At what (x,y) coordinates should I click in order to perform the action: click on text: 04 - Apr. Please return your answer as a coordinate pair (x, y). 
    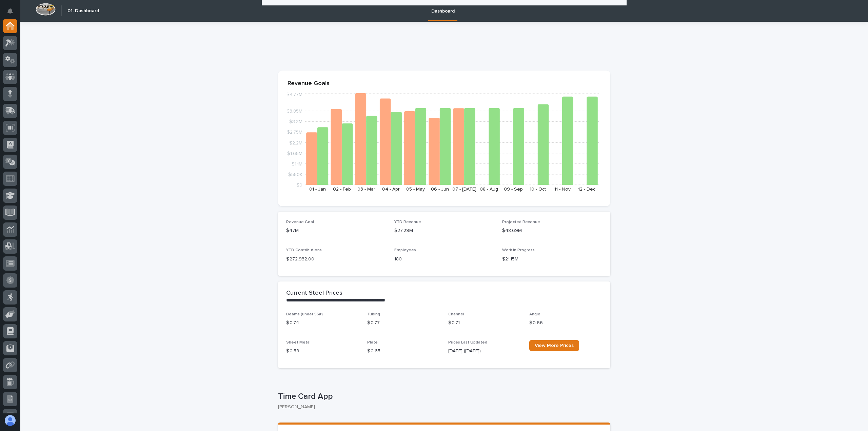
    Looking at the image, I should click on (391, 189).